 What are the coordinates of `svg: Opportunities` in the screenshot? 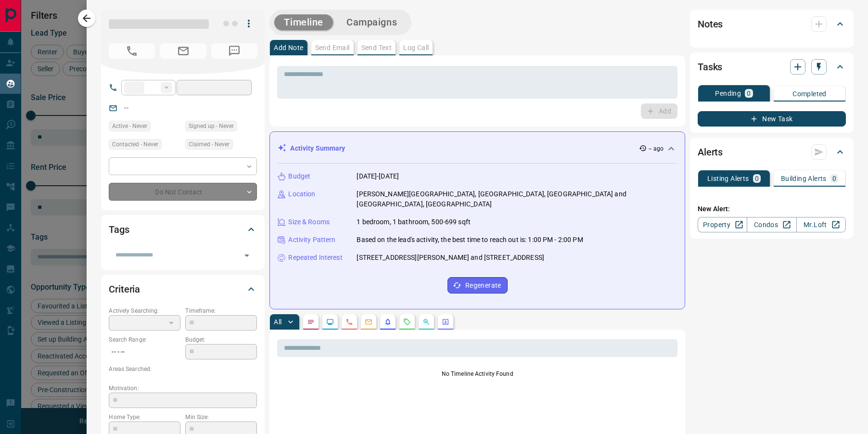 It's located at (426, 322).